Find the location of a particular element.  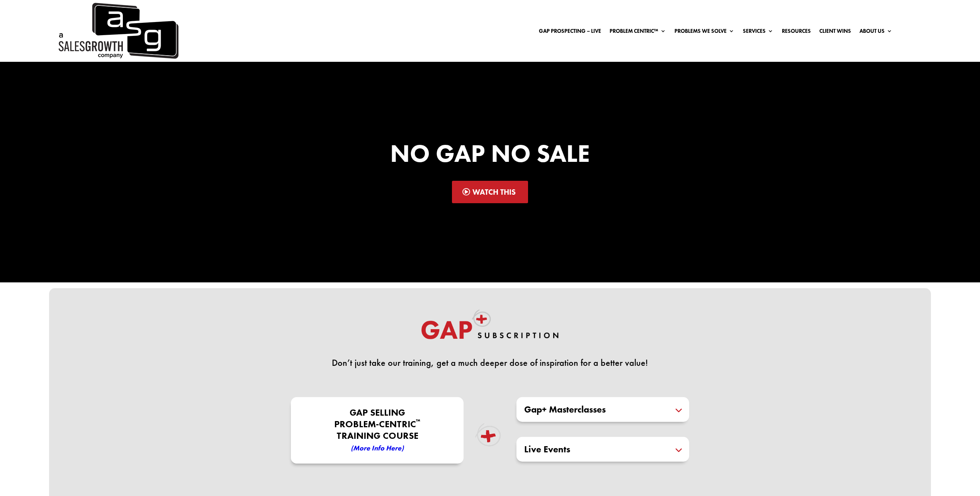

h5: Live Events is located at coordinates (603, 449).